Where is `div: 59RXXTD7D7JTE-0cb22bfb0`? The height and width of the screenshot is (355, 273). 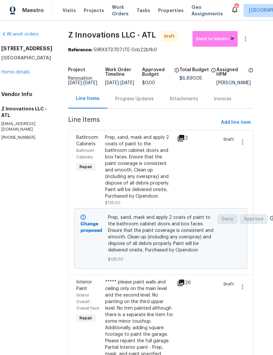
div: 59RXXTD7D7JTE-0cb22bfb0 is located at coordinates (160, 50).